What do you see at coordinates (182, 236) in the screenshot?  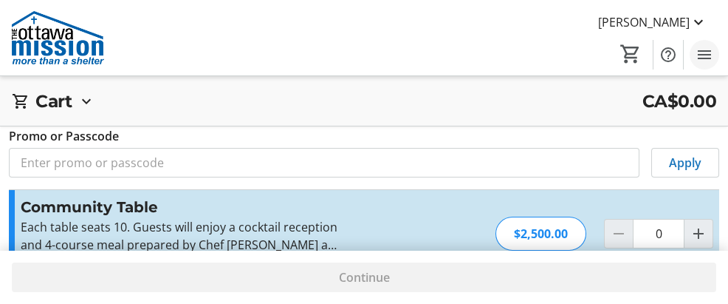 I see `p: Each table seats 10. Guests will enjoy a cocktail reception and 4-course meal prepared by Chef [P...` at bounding box center [182, 236].